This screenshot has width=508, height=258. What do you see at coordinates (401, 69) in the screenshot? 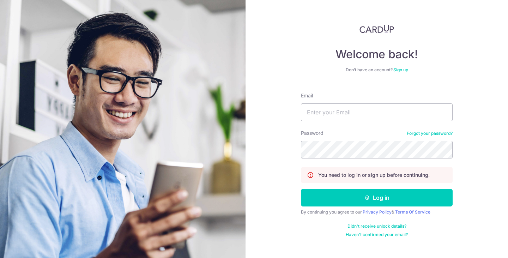
I see `a: Sign up` at bounding box center [401, 69].